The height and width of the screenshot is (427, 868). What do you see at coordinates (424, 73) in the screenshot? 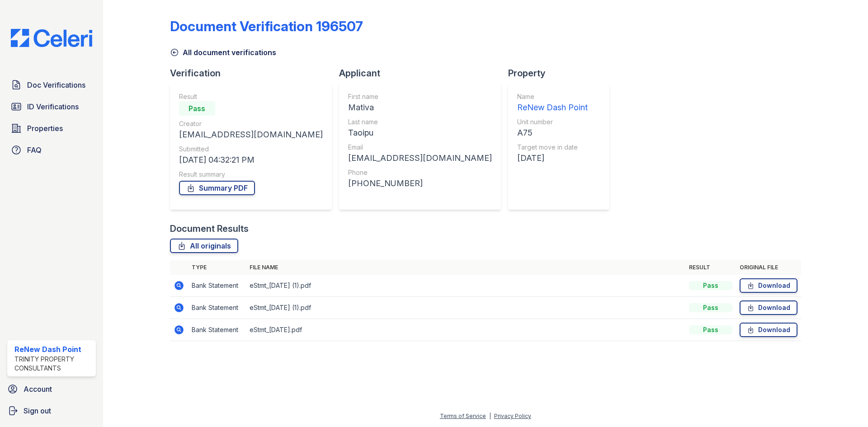
I see `div: Applicant` at bounding box center [424, 73].